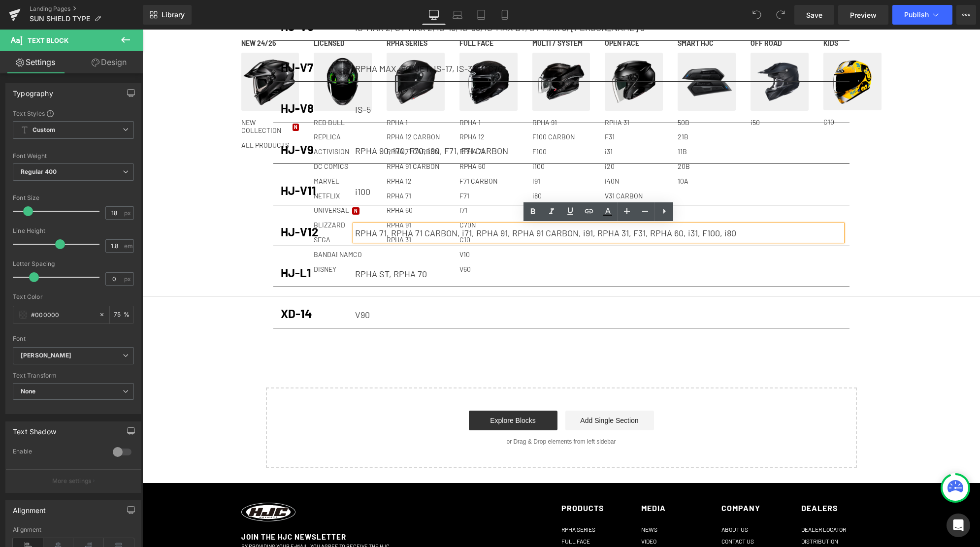 This screenshot has height=547, width=980. I want to click on span: Publish, so click(917, 15).